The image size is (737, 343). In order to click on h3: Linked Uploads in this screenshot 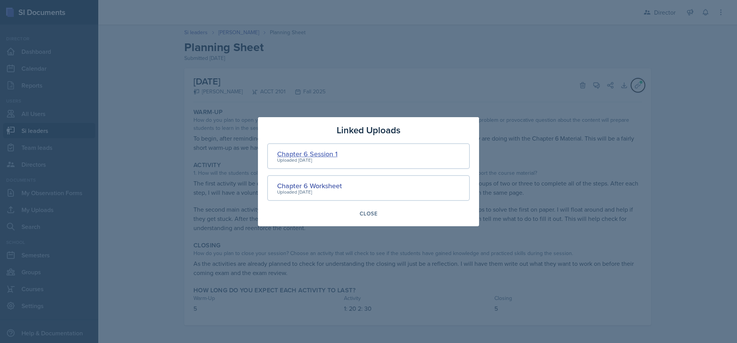, I will do `click(368, 130)`.